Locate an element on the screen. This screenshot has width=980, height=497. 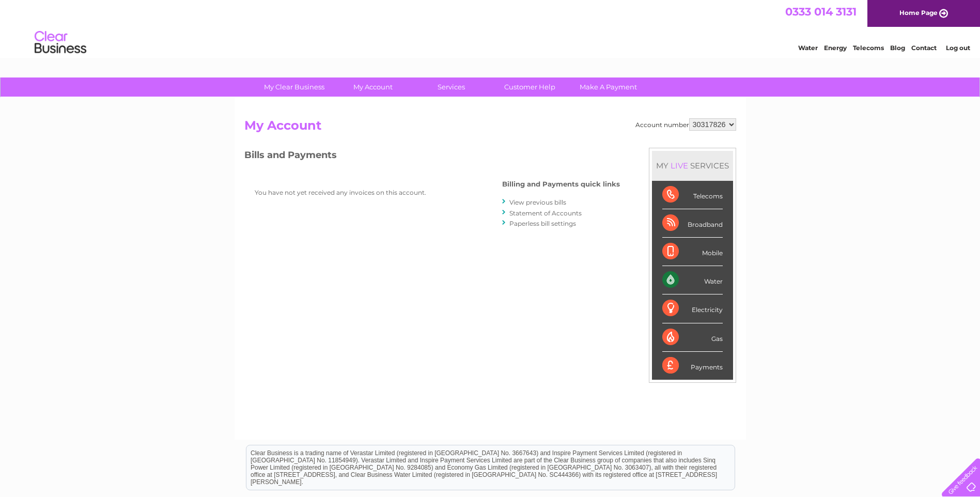
div: MY SERVICES is located at coordinates (692, 166).